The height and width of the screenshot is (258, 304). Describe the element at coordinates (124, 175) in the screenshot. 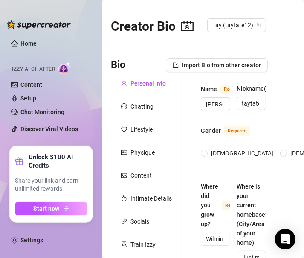

I see `span: picture` at that location.